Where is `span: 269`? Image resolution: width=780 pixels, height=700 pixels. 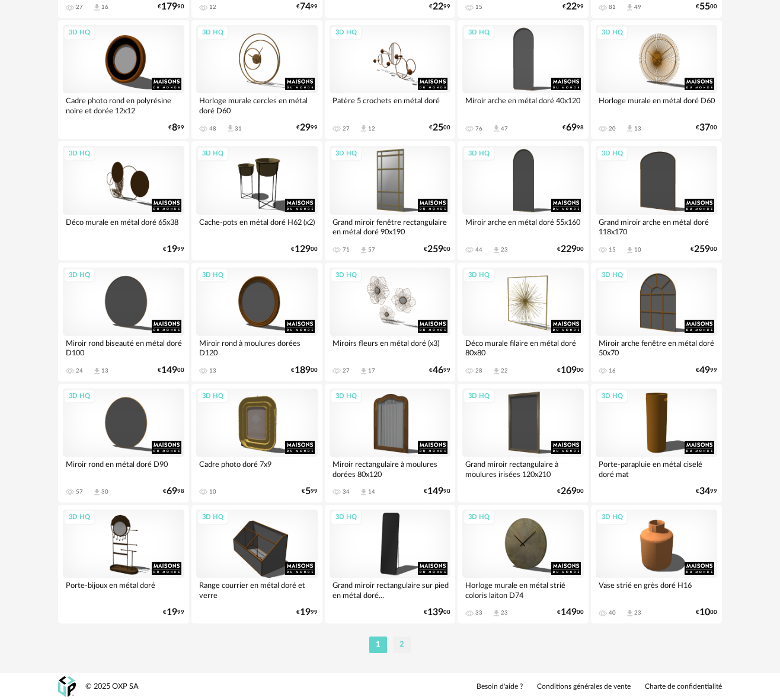 span: 269 is located at coordinates (569, 491).